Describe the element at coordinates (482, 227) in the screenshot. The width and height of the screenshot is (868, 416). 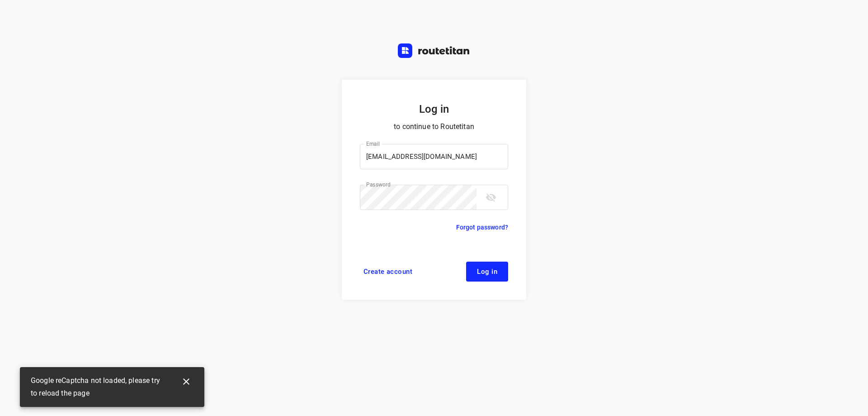
I see `a: Forgot password?` at that location.